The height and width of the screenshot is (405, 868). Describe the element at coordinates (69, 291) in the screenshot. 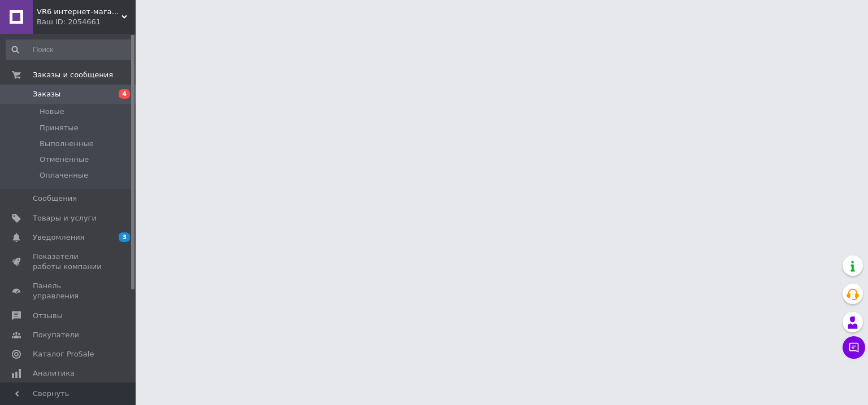

I see `span: Панель управления` at that location.